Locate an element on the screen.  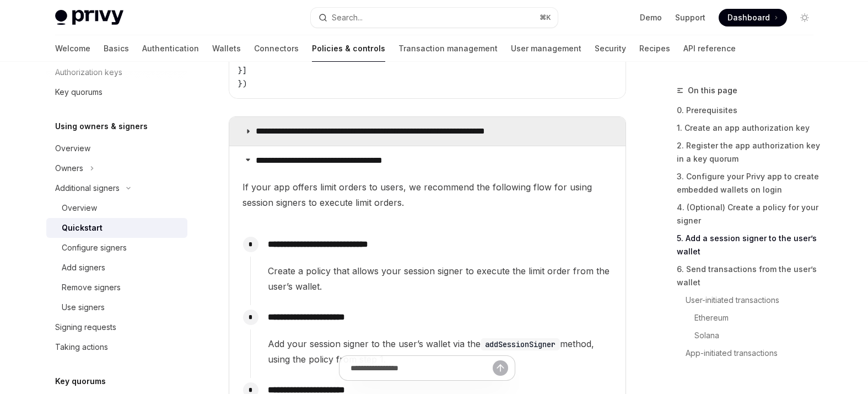
a: Security is located at coordinates (610, 49).